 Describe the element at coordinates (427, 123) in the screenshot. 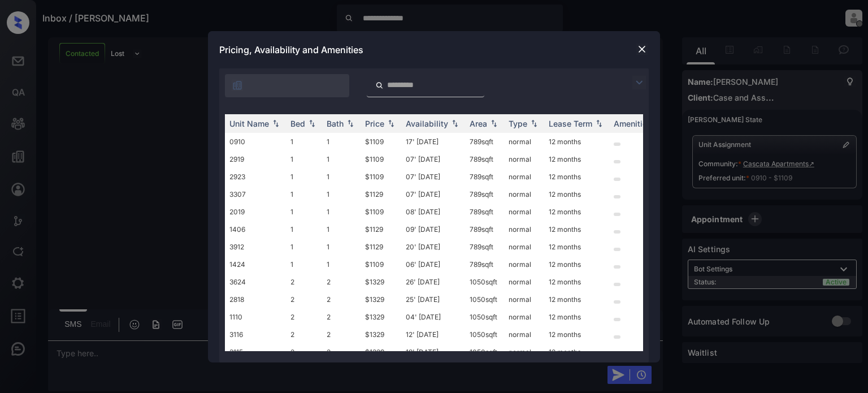

I see `div: Availability` at that location.